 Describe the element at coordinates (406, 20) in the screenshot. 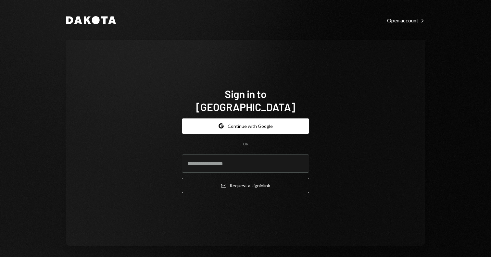

I see `div: Open account` at that location.